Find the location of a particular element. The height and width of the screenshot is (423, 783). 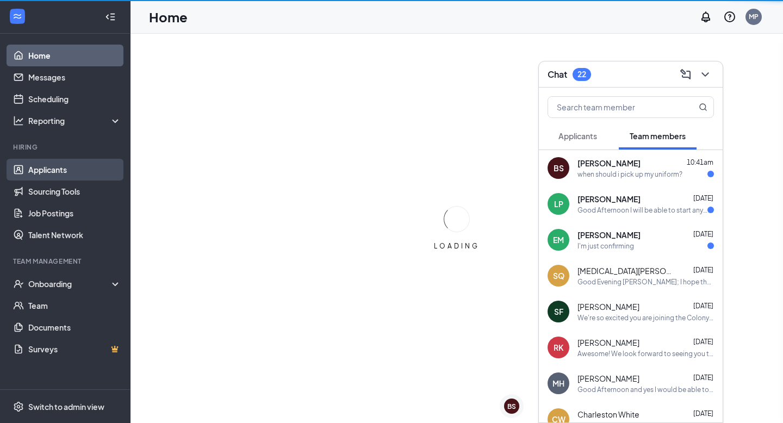

div: Hiring is located at coordinates (66, 147).